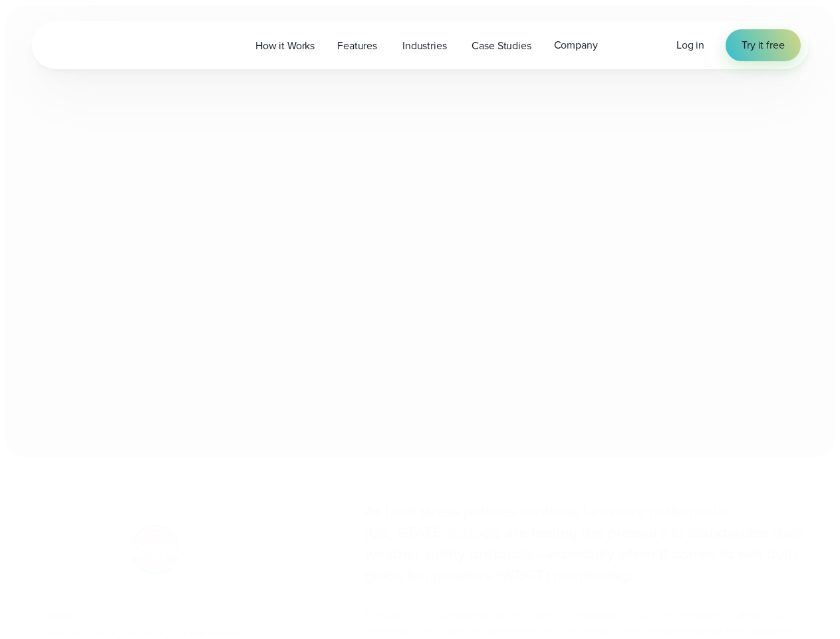 This screenshot has height=639, width=840. I want to click on span: Industries, so click(425, 46).